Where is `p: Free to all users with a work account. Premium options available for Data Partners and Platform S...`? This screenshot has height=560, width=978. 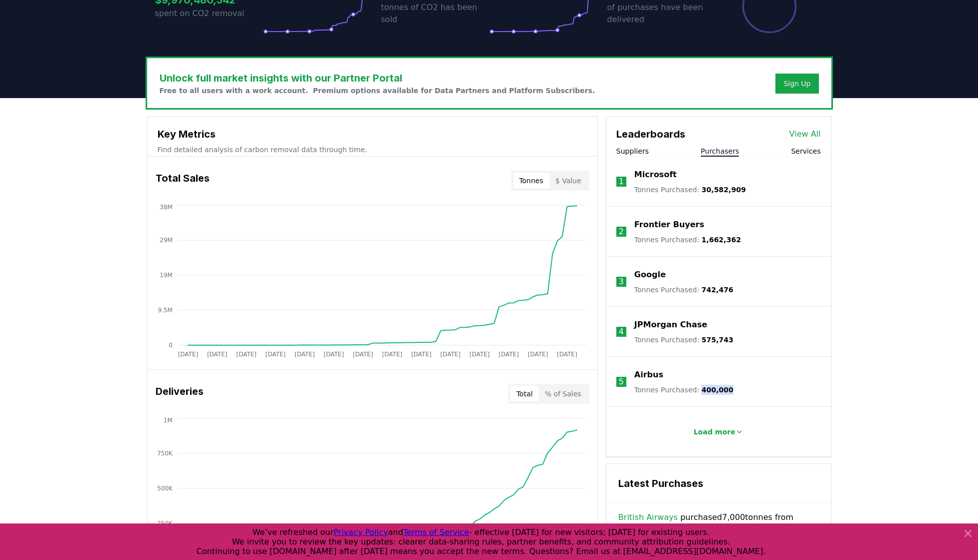
p: Free to all users with a work account. Premium options available for Data Partners and Platform S... is located at coordinates (377, 91).